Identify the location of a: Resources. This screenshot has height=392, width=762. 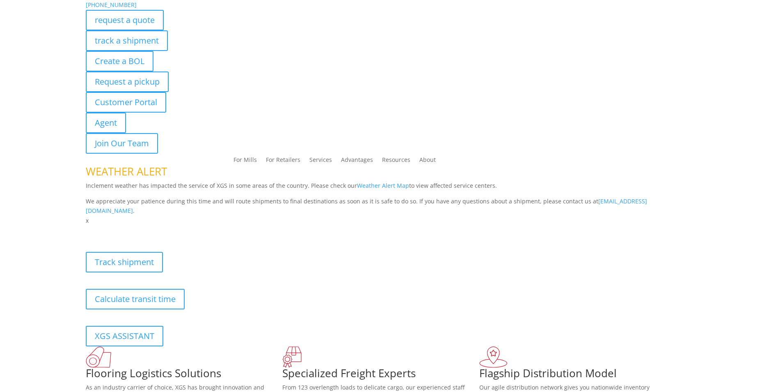
(396, 161).